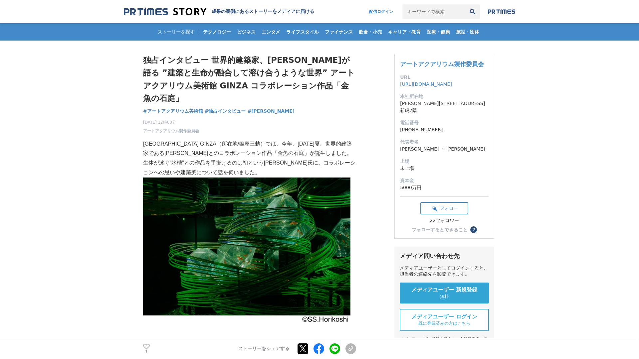  Describe the element at coordinates (444, 181) in the screenshot. I see `dt: 資本金` at that location.